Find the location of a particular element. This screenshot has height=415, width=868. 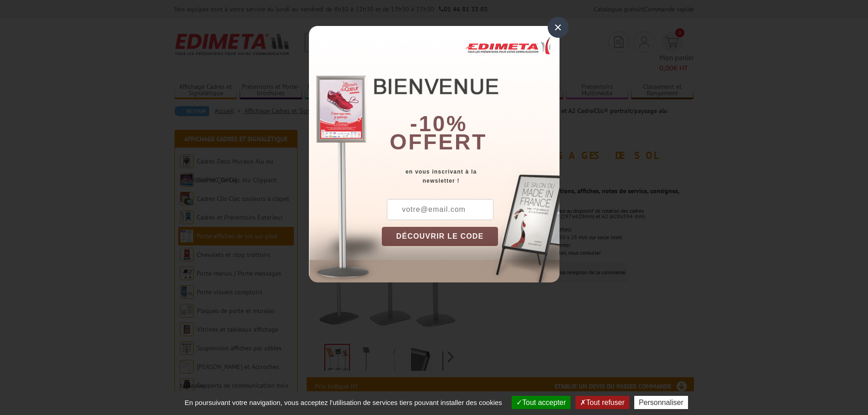

span: En poursuivant votre navigation, vous acceptez l'utilisation de services tiers pouvant installer ... is located at coordinates (343, 402).